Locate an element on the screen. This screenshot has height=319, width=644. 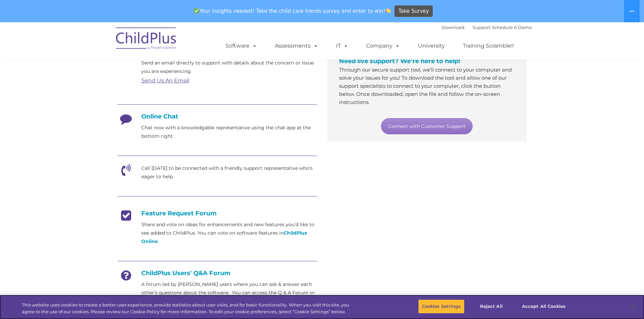
a: Connect with Customer Support is located at coordinates (426, 126).